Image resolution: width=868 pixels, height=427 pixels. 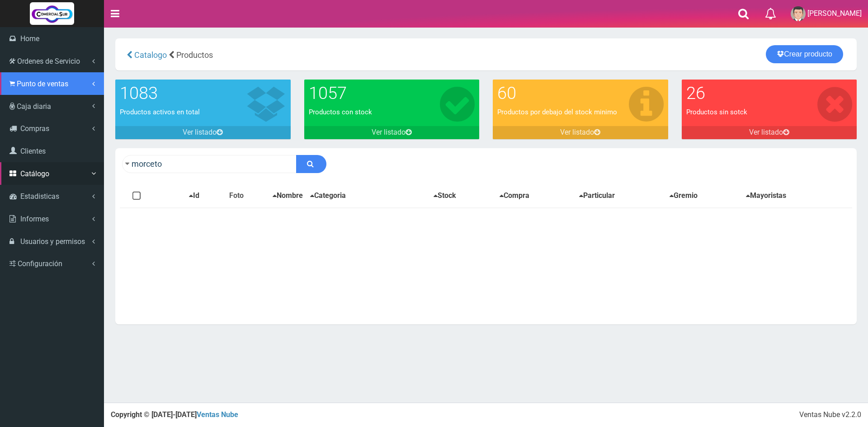 I want to click on img: User Image, so click(x=798, y=14).